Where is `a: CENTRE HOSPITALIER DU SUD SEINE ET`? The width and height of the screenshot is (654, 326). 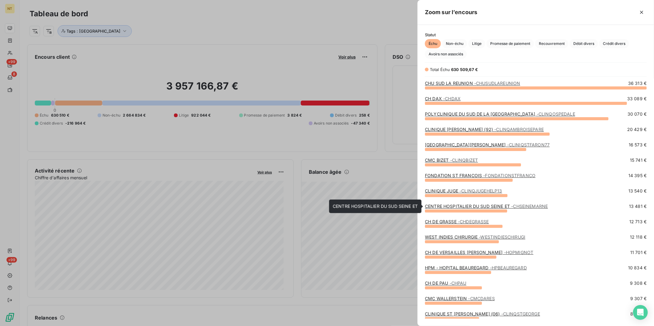
a: CENTRE HOSPITALIER DU SUD SEINE ET is located at coordinates (486, 206).